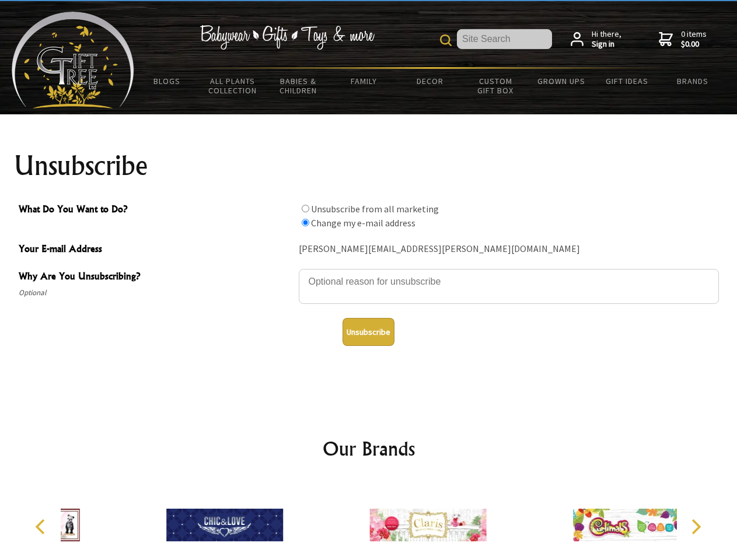 Image resolution: width=737 pixels, height=560 pixels. I want to click on span: Optional, so click(156, 293).